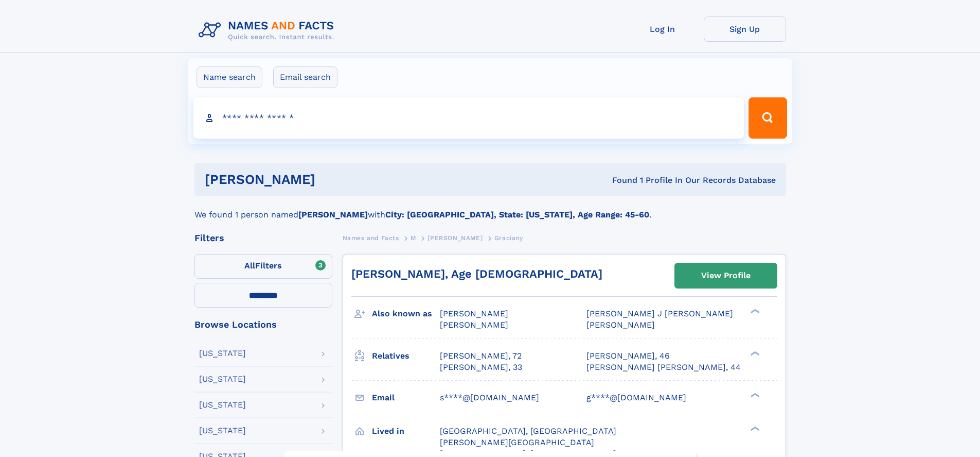  What do you see at coordinates (305, 78) in the screenshot?
I see `label: Email search` at bounding box center [305, 78].